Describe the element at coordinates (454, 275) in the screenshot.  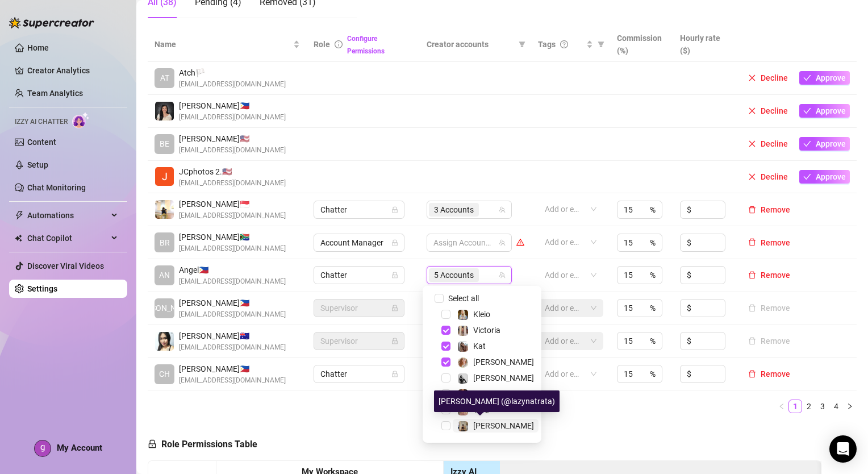
I see `span: 5 Accounts` at that location.